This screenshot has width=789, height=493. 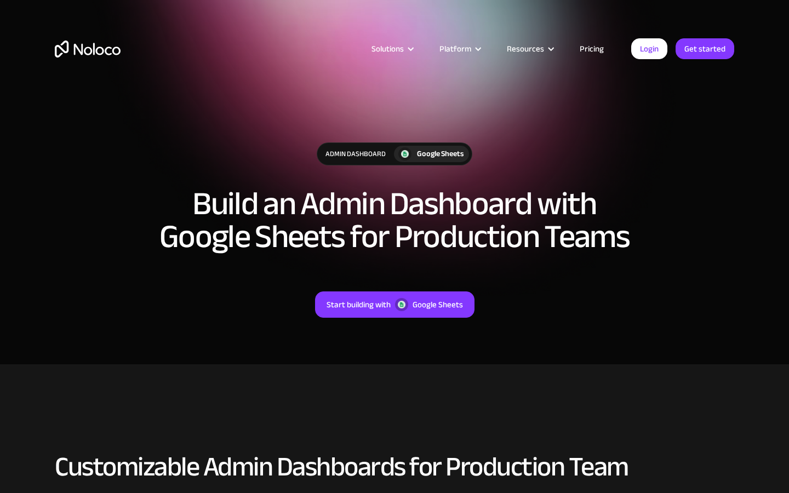 What do you see at coordinates (395, 305) in the screenshot?
I see `a: Start building withGoogle Sheets` at bounding box center [395, 305].